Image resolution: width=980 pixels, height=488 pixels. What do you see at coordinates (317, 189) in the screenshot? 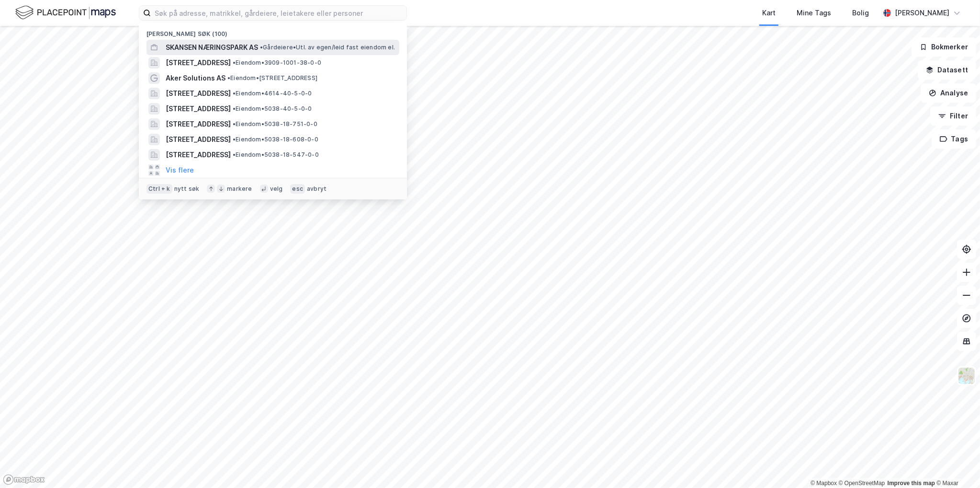
I see `div: avbryt` at bounding box center [317, 189].